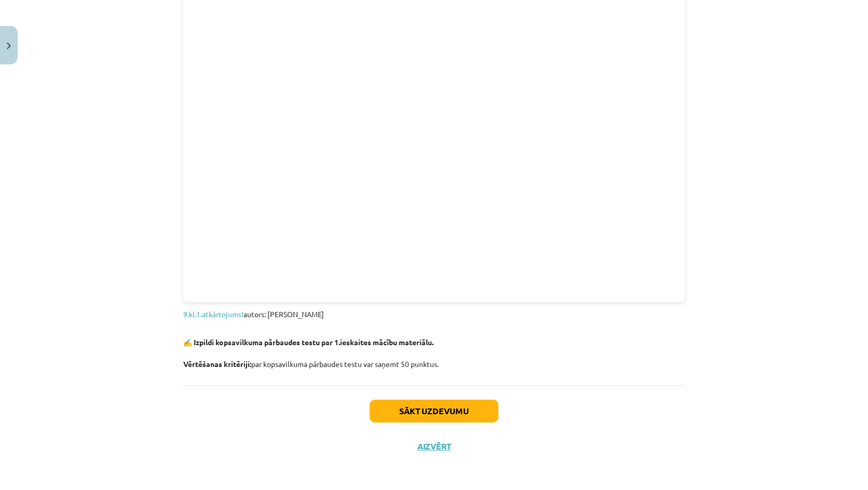 The image size is (868, 490). Describe the element at coordinates (217, 364) in the screenshot. I see `strong: Vērtēšanas kritēriji:` at that location.